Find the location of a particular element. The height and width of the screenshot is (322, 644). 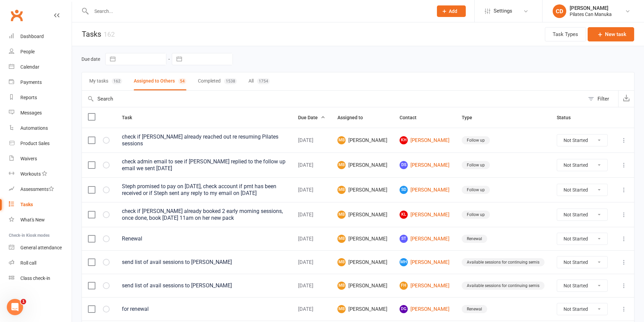

div: Product Sales is located at coordinates (35, 143).